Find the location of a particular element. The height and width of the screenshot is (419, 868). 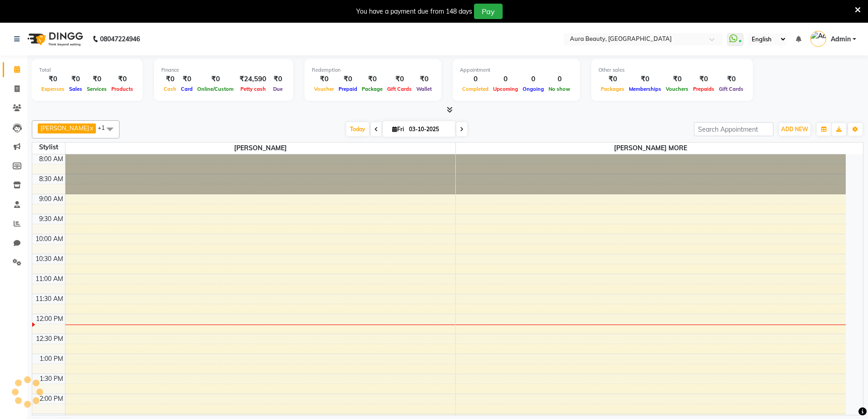

input: Search Appointment is located at coordinates (734, 129).